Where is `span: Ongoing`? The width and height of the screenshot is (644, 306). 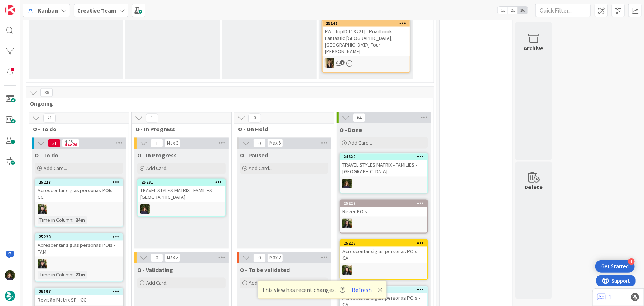
span: Ongoing is located at coordinates (227, 104).